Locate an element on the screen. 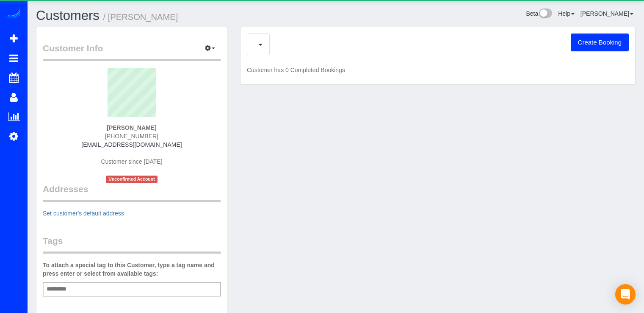  a: Beta is located at coordinates (539, 14).